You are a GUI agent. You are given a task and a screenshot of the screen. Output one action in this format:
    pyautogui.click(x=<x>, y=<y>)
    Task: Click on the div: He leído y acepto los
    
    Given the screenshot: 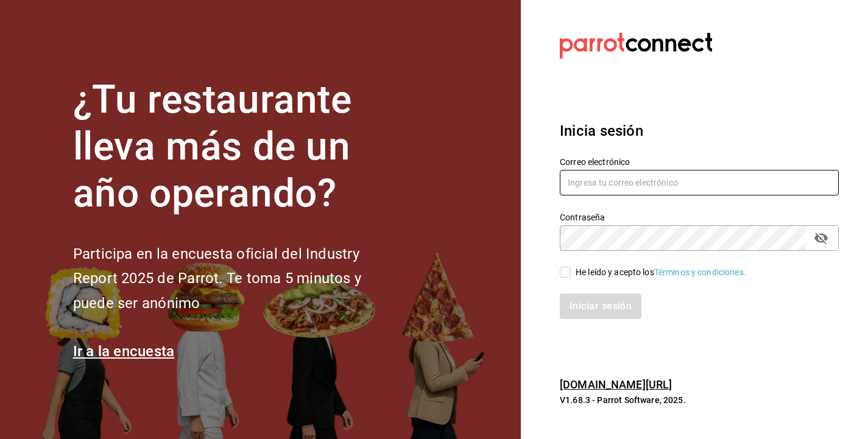 What is the action you would take?
    pyautogui.click(x=661, y=272)
    